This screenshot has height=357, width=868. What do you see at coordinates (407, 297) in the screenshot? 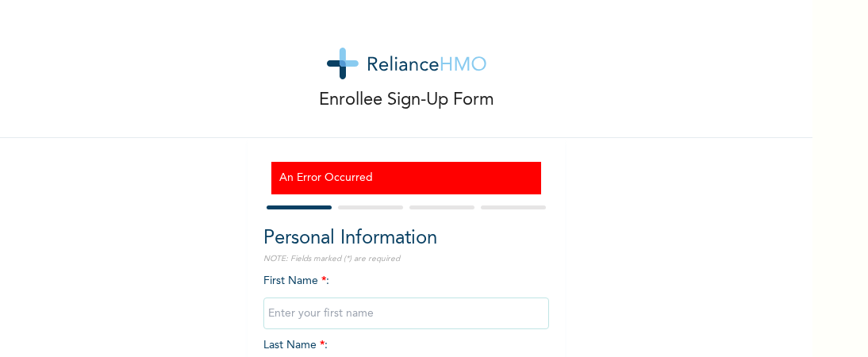
I see `span: First Name :` at bounding box center [407, 297].